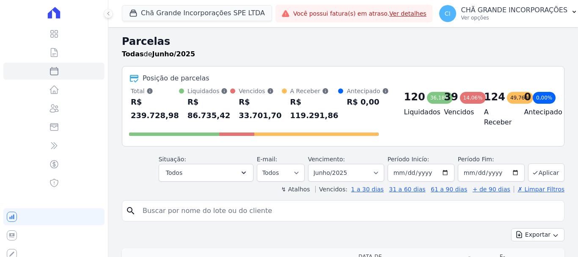 Image resolution: width=578 pixels, height=257 pixels. Describe the element at coordinates (295, 189) in the screenshot. I see `label: ↯ Atalhos` at that location.